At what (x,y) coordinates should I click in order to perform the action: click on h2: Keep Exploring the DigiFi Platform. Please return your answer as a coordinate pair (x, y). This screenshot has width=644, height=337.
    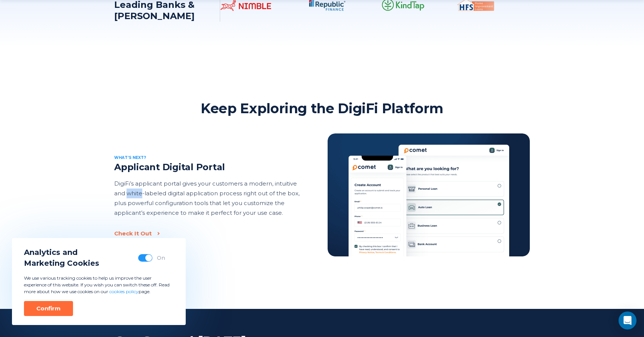
    Looking at the image, I should click on (322, 108).